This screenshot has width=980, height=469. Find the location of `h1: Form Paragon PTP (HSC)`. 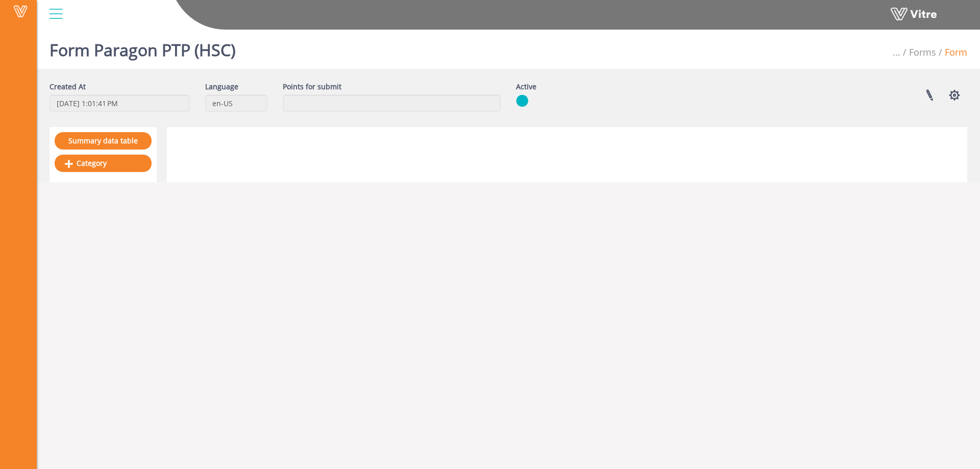

h1: Form Paragon PTP (HSC) is located at coordinates (142, 47).